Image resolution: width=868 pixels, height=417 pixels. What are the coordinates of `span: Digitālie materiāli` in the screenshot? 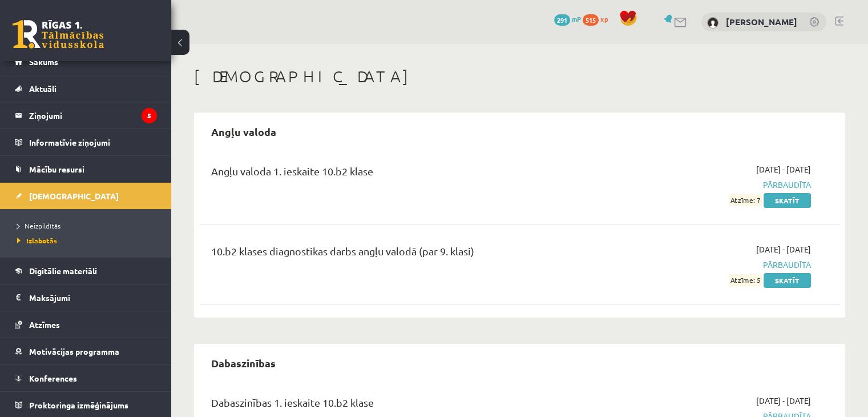 It's located at (63, 271).